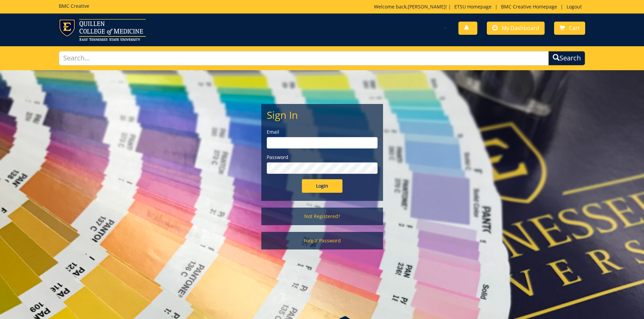  Describe the element at coordinates (574, 28) in the screenshot. I see `span: Cart` at that location.